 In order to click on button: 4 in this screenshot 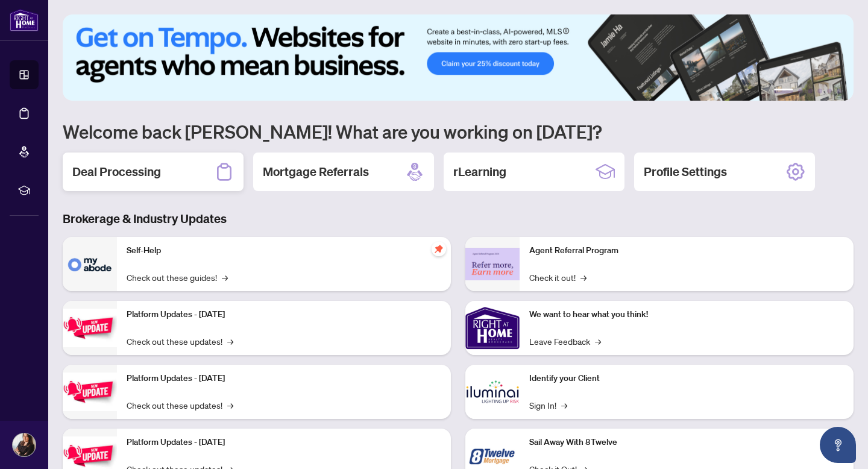, I will do `click(820, 91)`.